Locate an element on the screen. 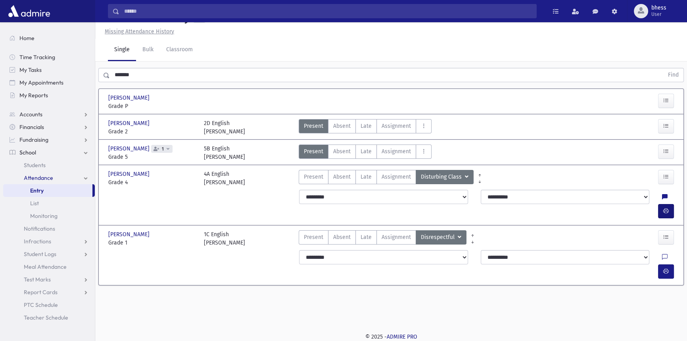 The width and height of the screenshot is (687, 341). a: Infractions is located at coordinates (49, 241).